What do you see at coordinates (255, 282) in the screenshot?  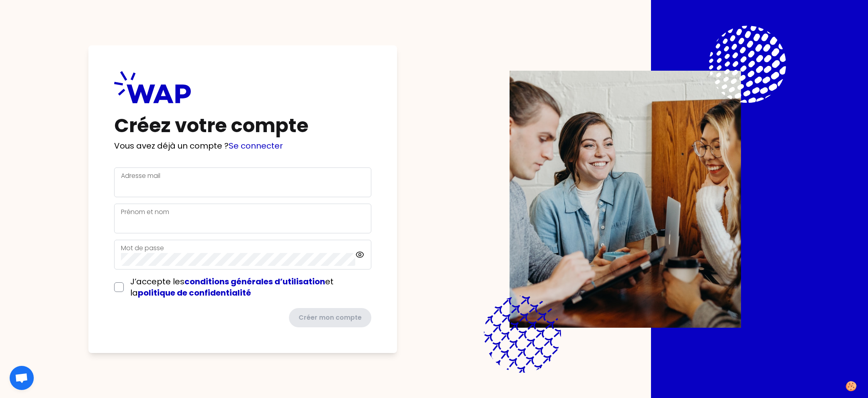 I see `a: conditions générales d’utilisation` at bounding box center [255, 282].